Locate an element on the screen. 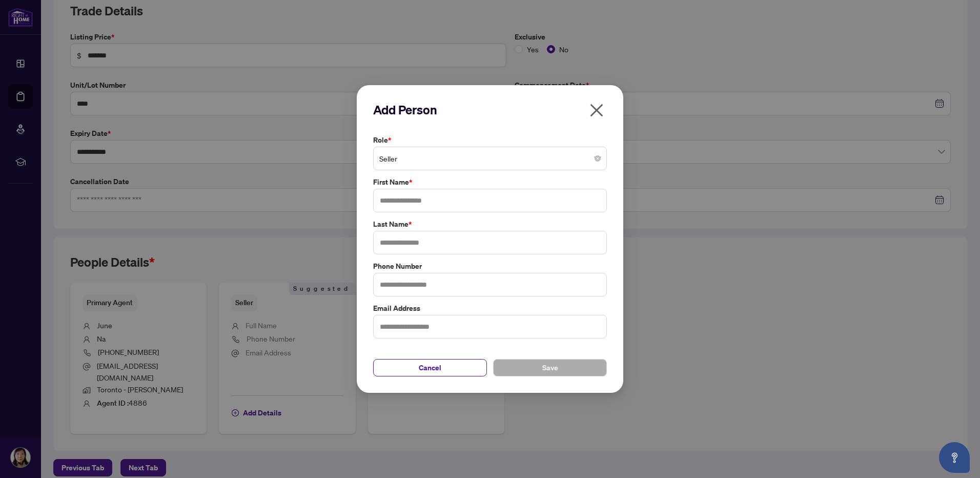 The image size is (980, 478). button: Cancel is located at coordinates (430, 368).